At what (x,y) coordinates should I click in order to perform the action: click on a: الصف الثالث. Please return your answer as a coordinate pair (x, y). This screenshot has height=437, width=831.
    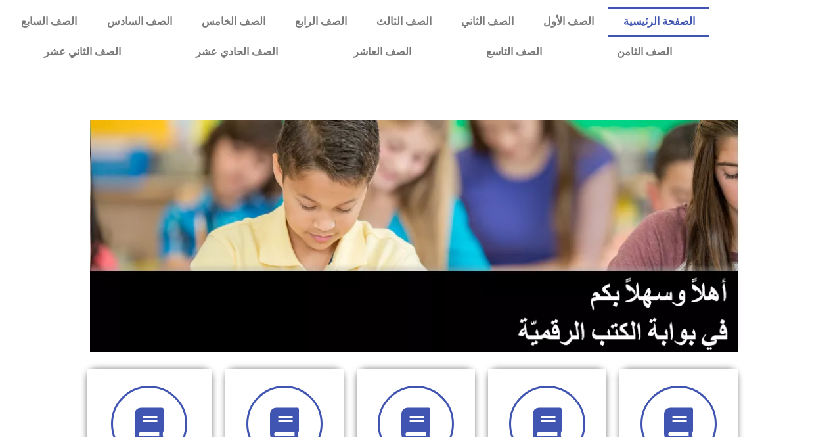
    Looking at the image, I should click on (403, 22).